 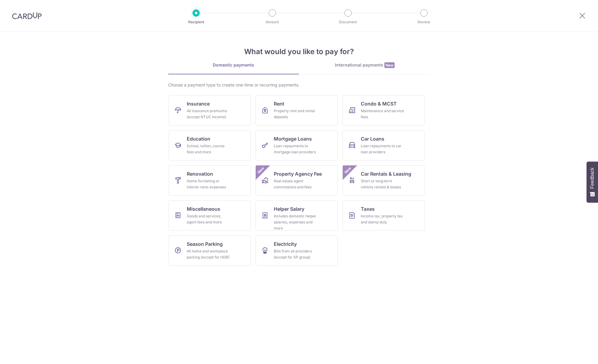 I want to click on div: International payments, so click(x=365, y=65).